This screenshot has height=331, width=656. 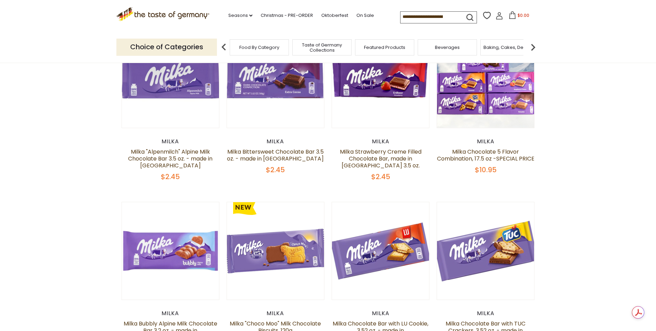 I want to click on span: $0.00, so click(x=524, y=15).